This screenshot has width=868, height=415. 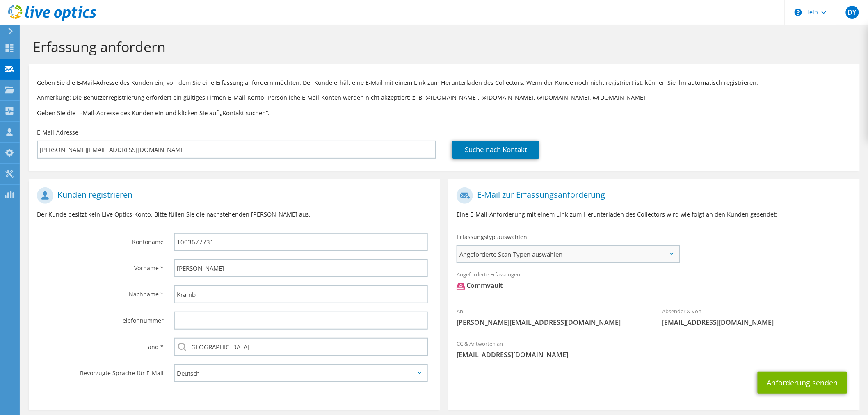 What do you see at coordinates (442, 46) in the screenshot?
I see `h1: Erfassung anfordern` at bounding box center [442, 46].